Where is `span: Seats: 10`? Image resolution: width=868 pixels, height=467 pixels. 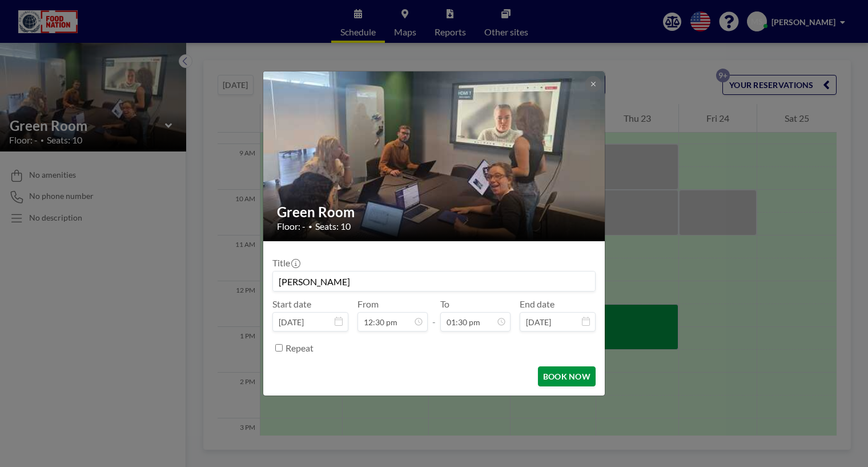 span: Seats: 10 is located at coordinates (333, 226).